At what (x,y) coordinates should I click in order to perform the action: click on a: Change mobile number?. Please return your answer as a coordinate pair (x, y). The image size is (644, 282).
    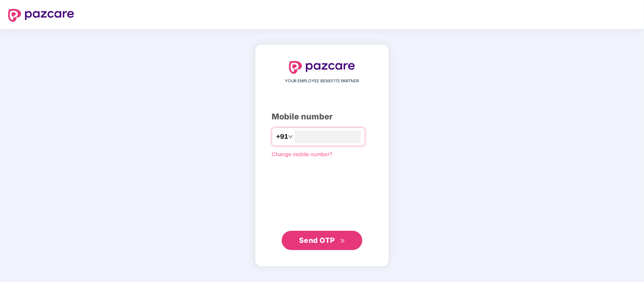
    Looking at the image, I should click on (302, 154).